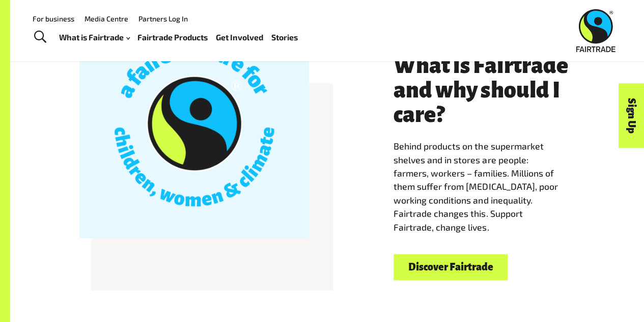 This screenshot has width=644, height=322. What do you see at coordinates (53, 18) in the screenshot?
I see `a: For business` at bounding box center [53, 18].